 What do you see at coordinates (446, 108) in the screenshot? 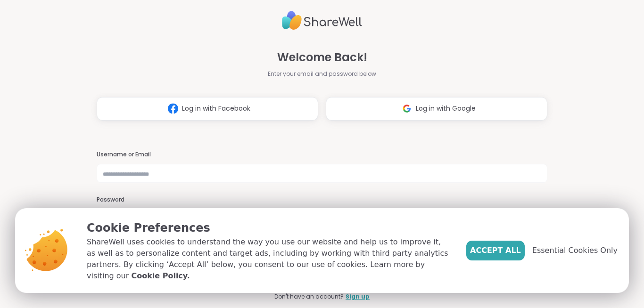
I see `span: Log in with Google` at bounding box center [446, 108].